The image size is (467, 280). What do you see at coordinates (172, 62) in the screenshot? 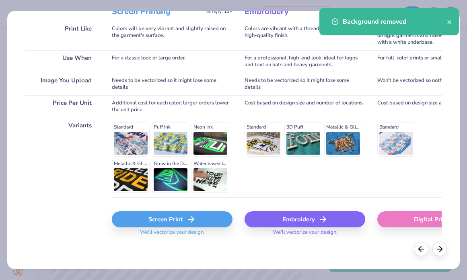
I see `div: For a classic look or large order.` at bounding box center [172, 62].